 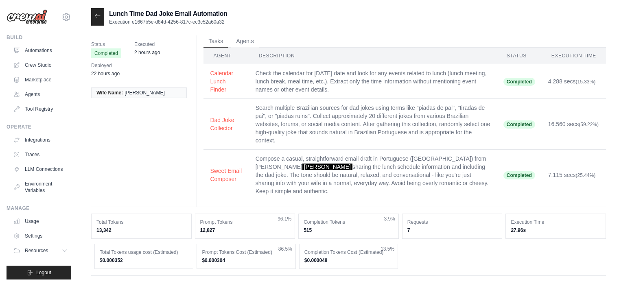 What do you see at coordinates (110, 93) in the screenshot?
I see `span: Wife Name:` at bounding box center [110, 93].